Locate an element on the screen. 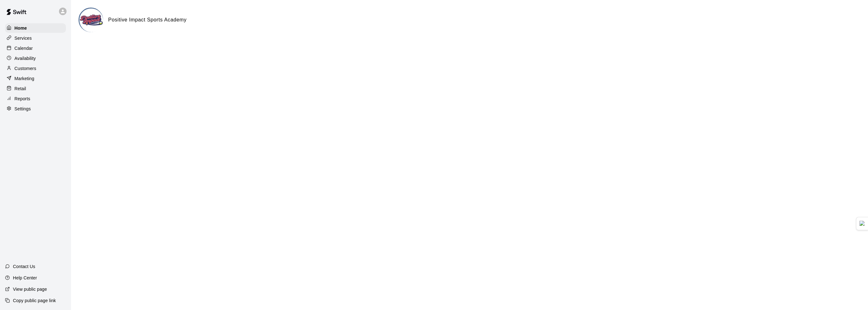  p: Customers is located at coordinates (25, 68).